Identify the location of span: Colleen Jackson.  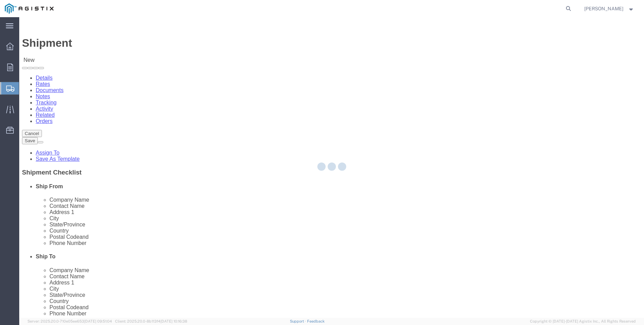
(604, 9).